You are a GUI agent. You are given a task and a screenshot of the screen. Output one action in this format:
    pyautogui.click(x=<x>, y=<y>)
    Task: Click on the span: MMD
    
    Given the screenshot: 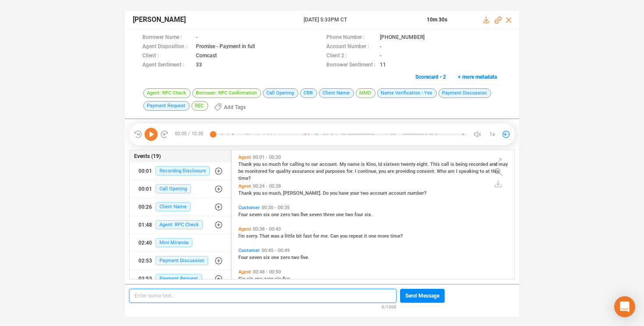 What is the action you would take?
    pyautogui.click(x=365, y=93)
    